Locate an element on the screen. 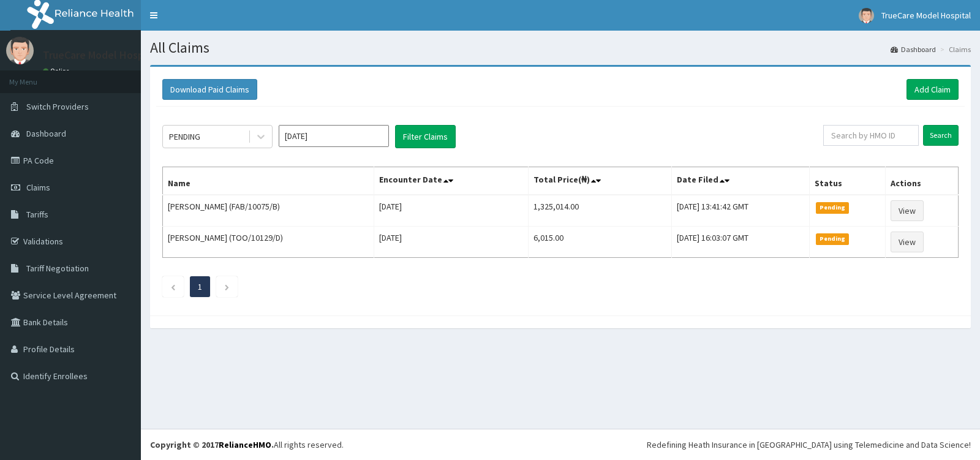  th: Actions is located at coordinates (921, 181).